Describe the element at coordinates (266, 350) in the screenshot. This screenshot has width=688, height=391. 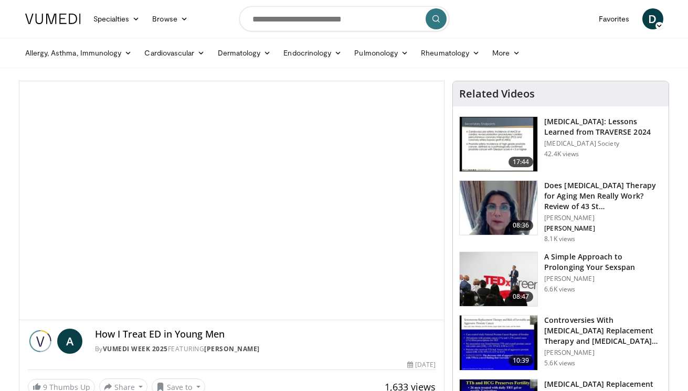
I see `div: By FEATURING` at that location.